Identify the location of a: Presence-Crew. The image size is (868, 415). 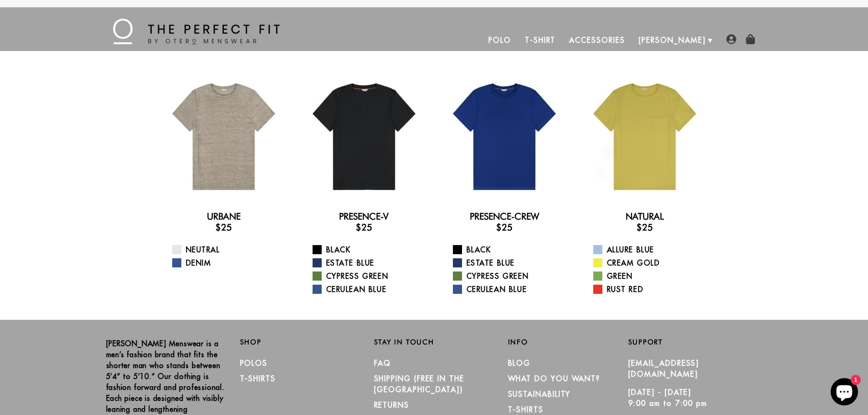
(505, 217).